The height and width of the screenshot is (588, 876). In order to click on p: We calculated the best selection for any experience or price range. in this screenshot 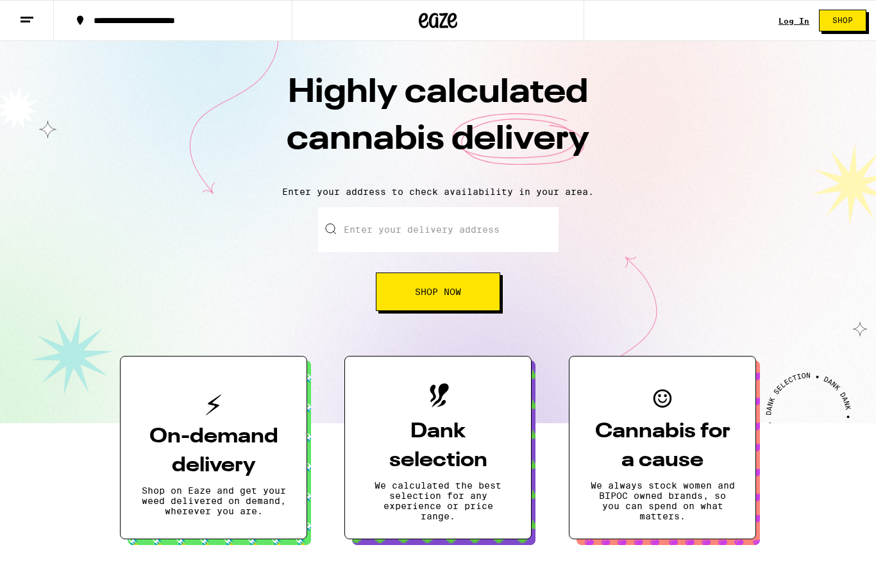, I will do `click(438, 501)`.